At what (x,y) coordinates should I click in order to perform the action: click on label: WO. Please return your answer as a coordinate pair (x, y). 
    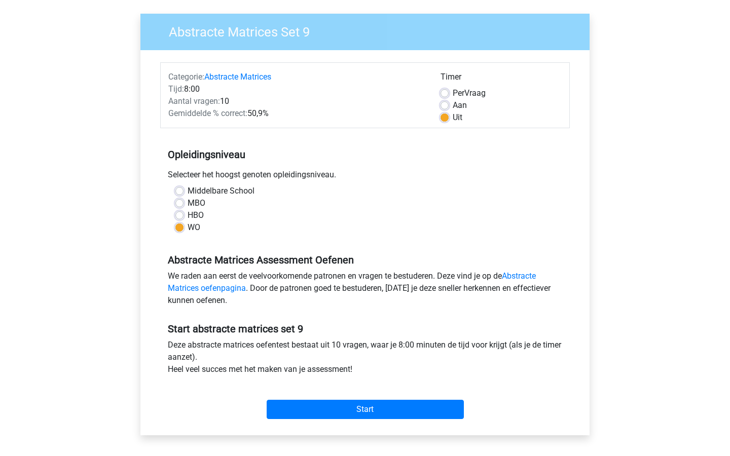
    Looking at the image, I should click on (194, 228).